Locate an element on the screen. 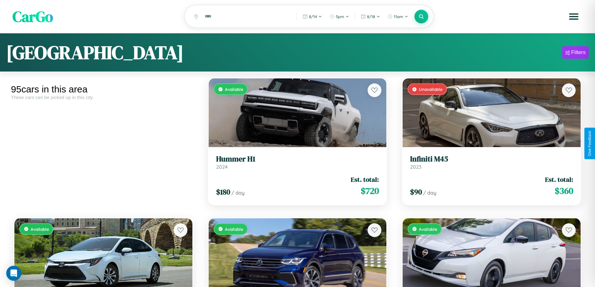  span: 8 / 18 is located at coordinates (371, 17).